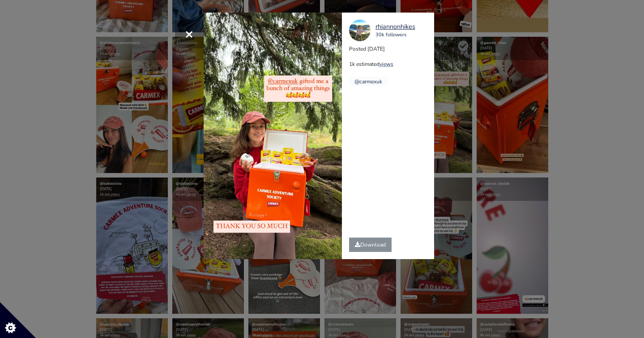 The width and height of the screenshot is (644, 338). Describe the element at coordinates (371, 245) in the screenshot. I see `a: Download` at that location.